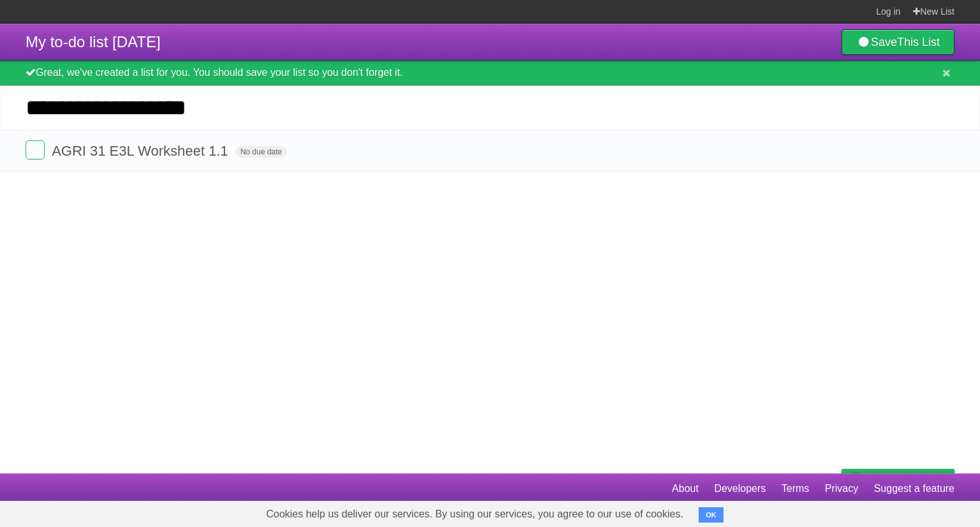 This screenshot has width=980, height=527. I want to click on a: SaveThis List, so click(897, 42).